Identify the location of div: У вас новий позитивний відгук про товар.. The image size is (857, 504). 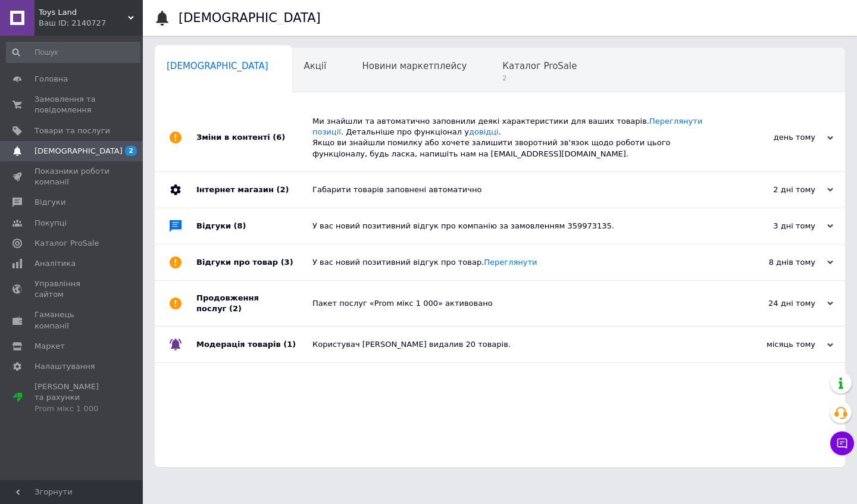
(513, 262).